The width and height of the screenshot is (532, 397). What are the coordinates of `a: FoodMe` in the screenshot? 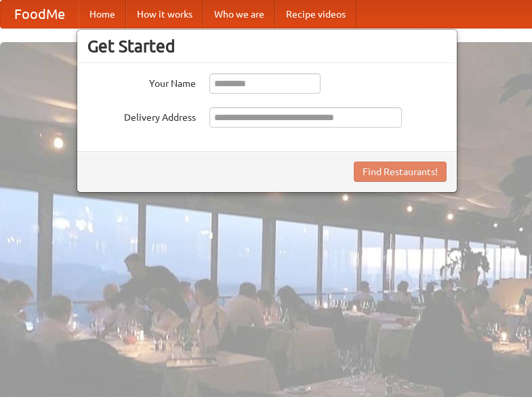 It's located at (39, 14).